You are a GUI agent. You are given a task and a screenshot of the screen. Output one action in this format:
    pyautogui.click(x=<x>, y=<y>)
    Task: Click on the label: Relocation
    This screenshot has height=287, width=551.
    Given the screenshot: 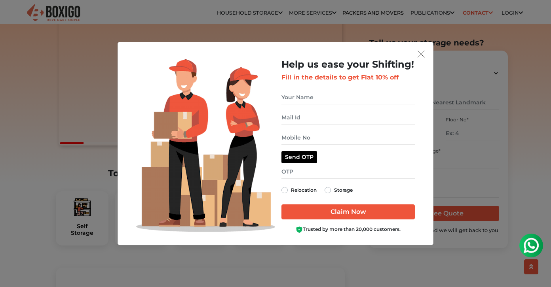 What is the action you would take?
    pyautogui.click(x=304, y=190)
    